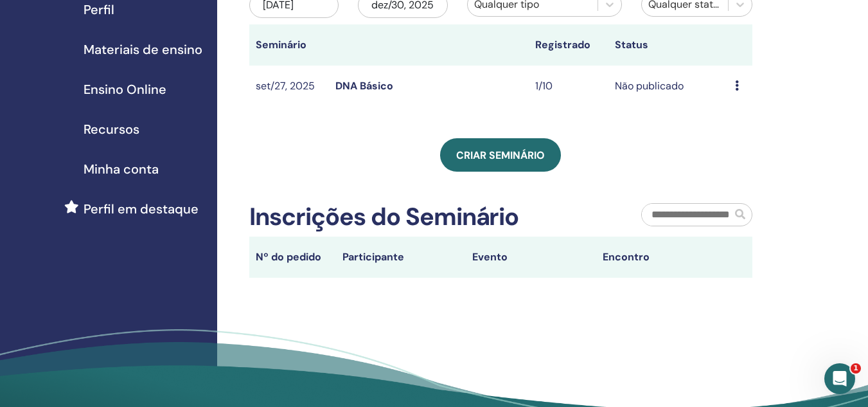 This screenshot has width=868, height=407. I want to click on span: Recursos, so click(111, 129).